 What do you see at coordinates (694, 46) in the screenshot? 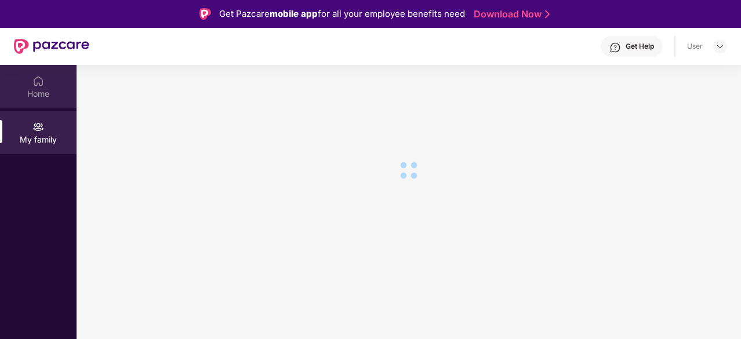
I see `div: User` at bounding box center [694, 46].